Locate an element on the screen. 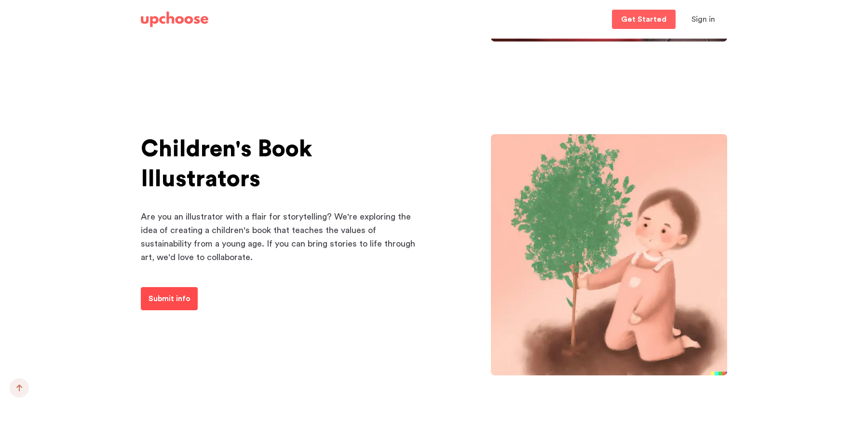 The image size is (868, 441). a: Submit info is located at coordinates (169, 299).